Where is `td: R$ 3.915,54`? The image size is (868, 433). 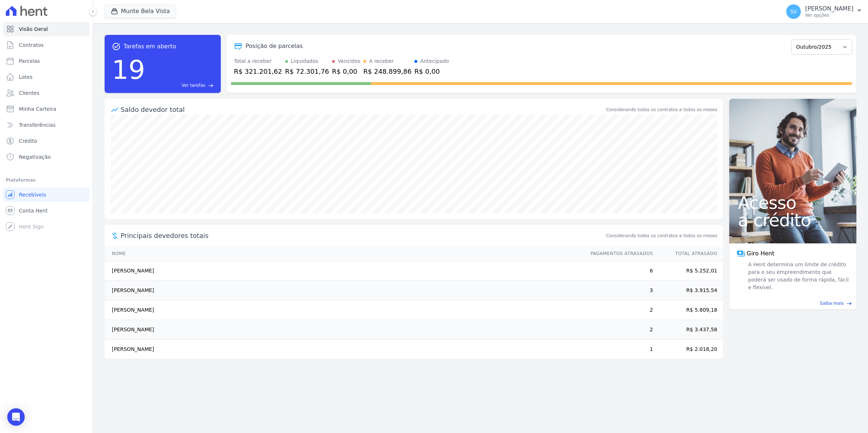
td: R$ 3.915,54 is located at coordinates (688, 291).